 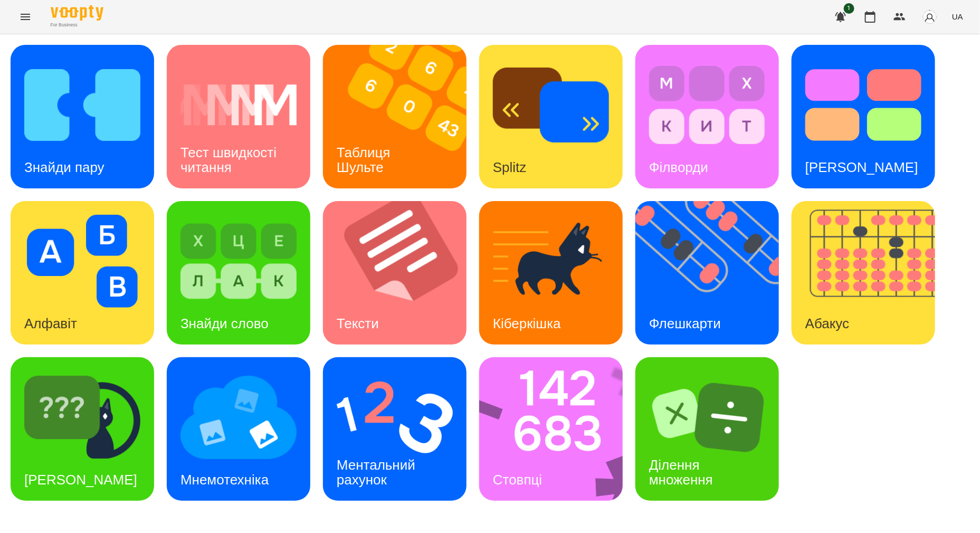 What do you see at coordinates (957, 16) in the screenshot?
I see `button: UA` at bounding box center [957, 16].